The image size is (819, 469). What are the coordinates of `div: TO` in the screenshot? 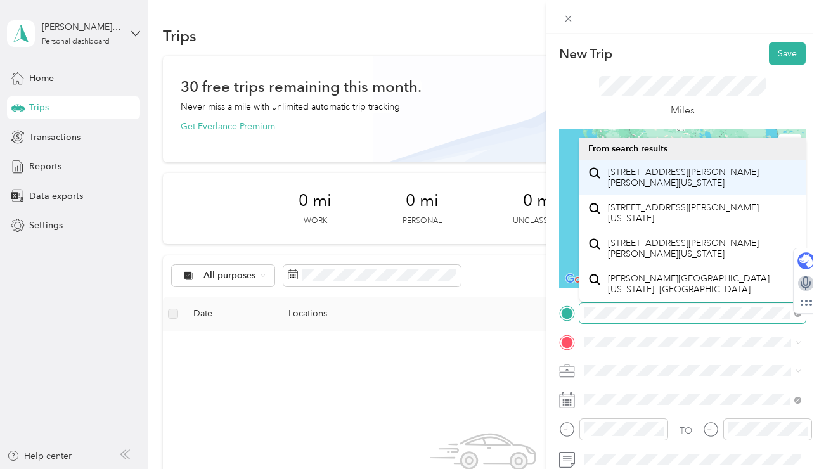 It's located at (686, 430).